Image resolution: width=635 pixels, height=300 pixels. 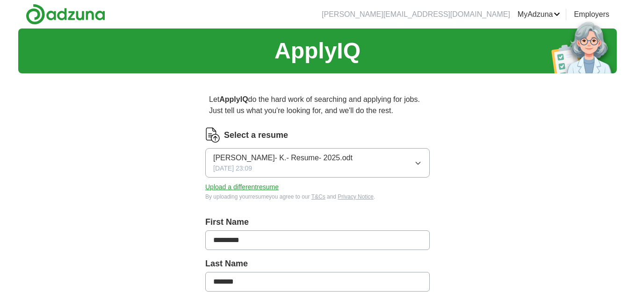 I want to click on a: MyAdzuna, so click(x=540, y=15).